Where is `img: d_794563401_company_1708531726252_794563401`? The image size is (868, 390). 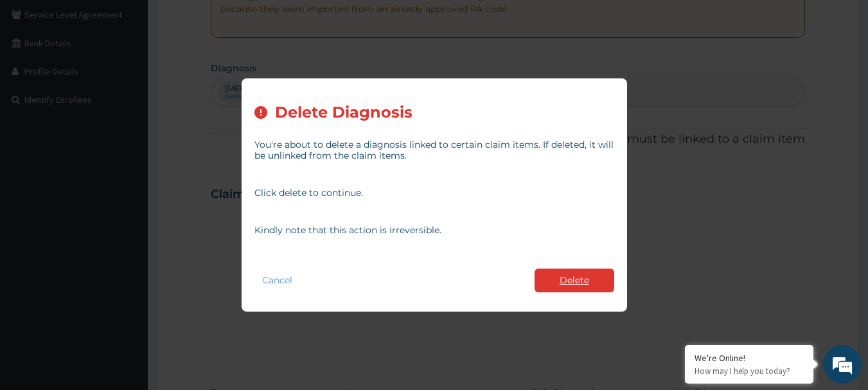 img: d_794563401_company_1708531726252_794563401 is located at coordinates (38, 80).